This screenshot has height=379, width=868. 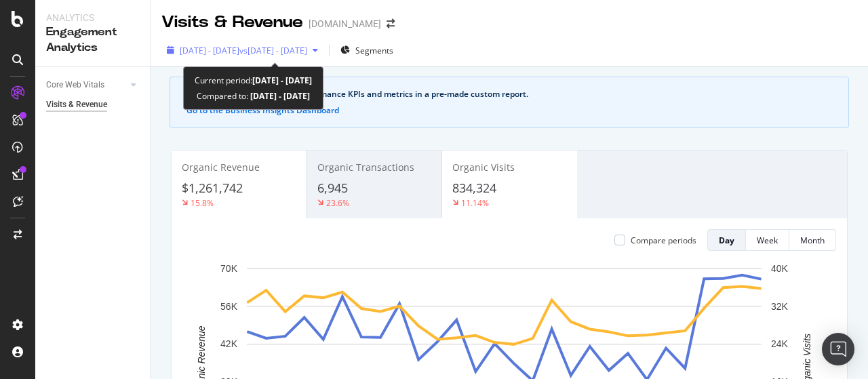 I want to click on div: Compare periods, so click(x=663, y=240).